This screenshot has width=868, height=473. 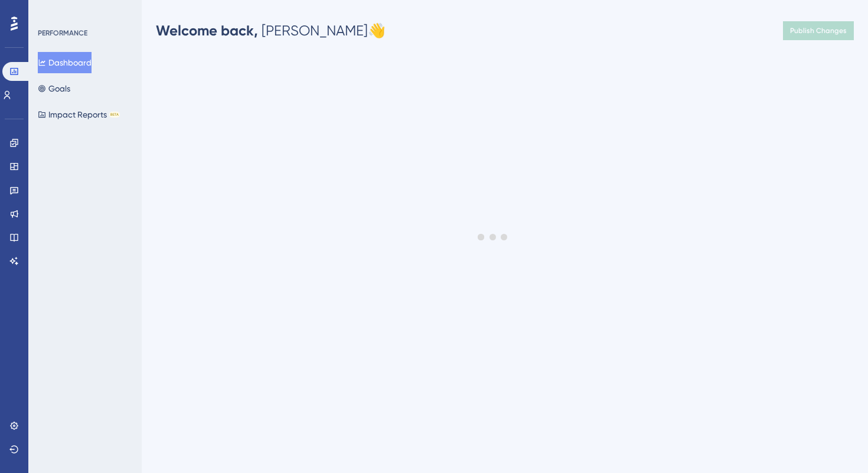 I want to click on div: PERFORMANCE, so click(x=63, y=33).